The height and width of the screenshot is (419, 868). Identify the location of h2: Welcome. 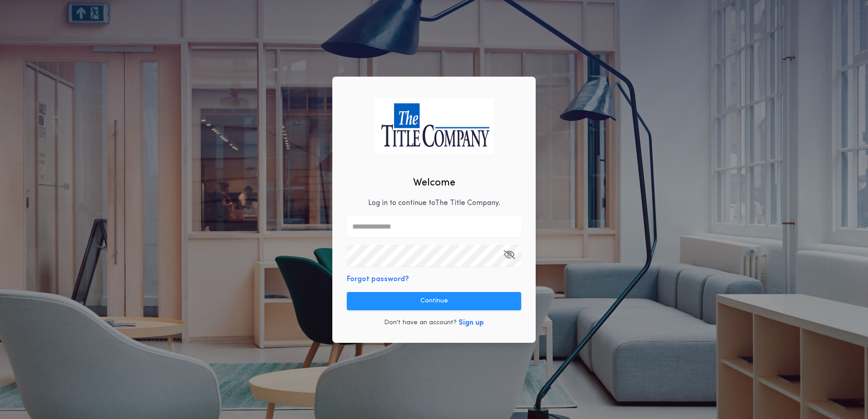
(434, 183).